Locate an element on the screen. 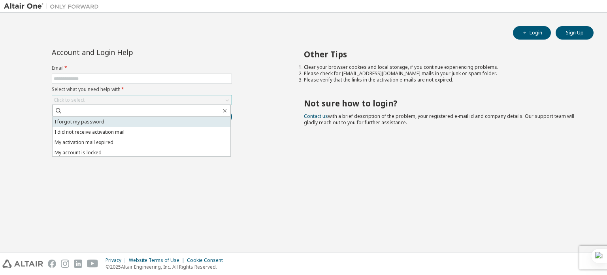 Image resolution: width=607 pixels, height=275 pixels. img: instagram.svg is located at coordinates (65, 263).